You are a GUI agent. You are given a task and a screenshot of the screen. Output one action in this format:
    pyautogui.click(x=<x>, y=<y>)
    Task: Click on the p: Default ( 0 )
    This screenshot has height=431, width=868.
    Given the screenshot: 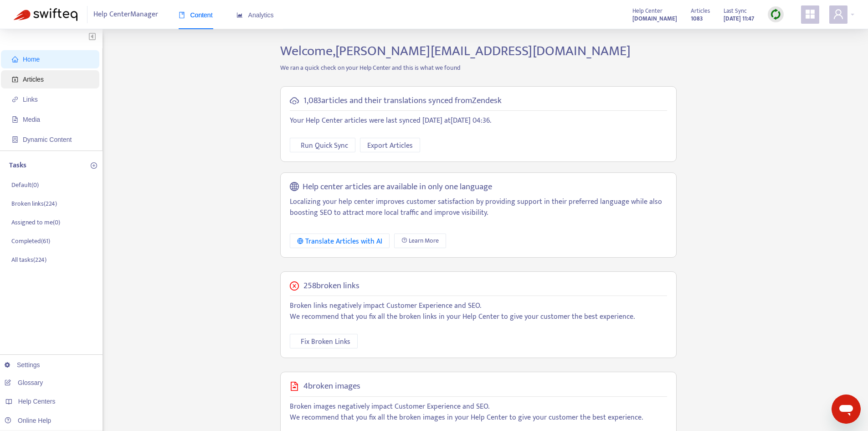 What is the action you would take?
    pyautogui.click(x=25, y=185)
    